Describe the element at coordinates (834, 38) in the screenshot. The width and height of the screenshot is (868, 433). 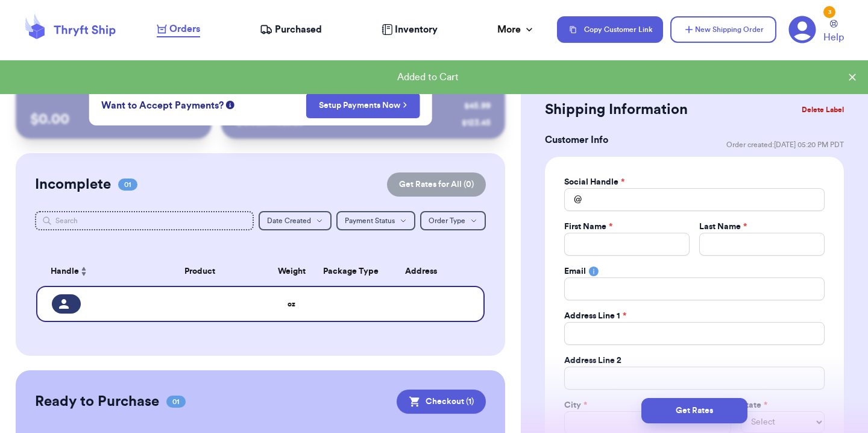
I see `span: Help` at that location.